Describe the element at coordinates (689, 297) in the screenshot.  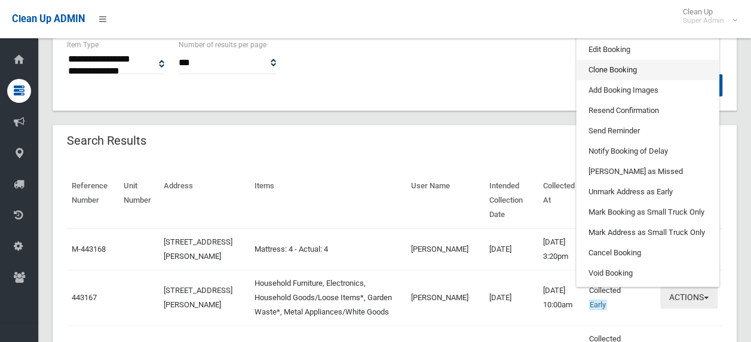
I see `button: Actions` at that location.